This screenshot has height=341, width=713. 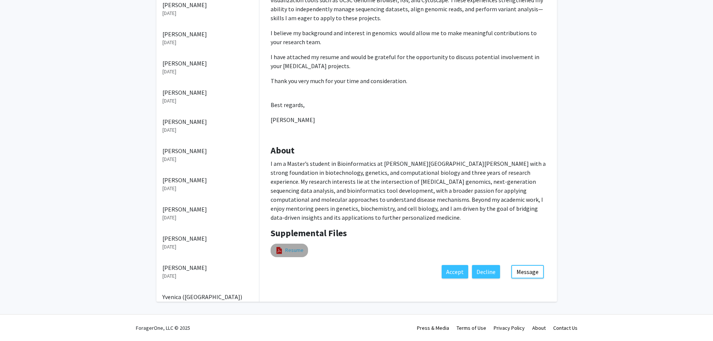 I want to click on a: Terms of Use, so click(x=471, y=328).